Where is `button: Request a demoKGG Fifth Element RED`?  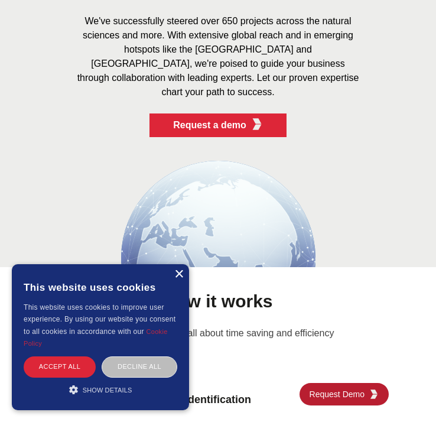
button: Request a demoKGG Fifth Element RED is located at coordinates (218, 125).